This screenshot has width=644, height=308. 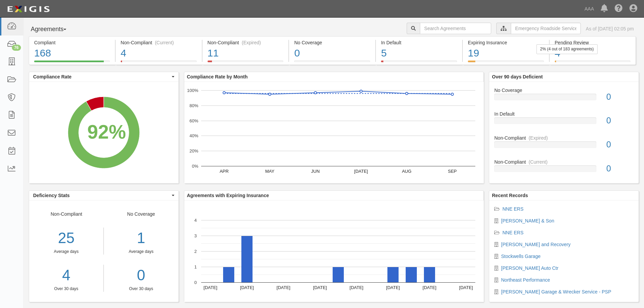 What do you see at coordinates (194, 151) in the screenshot?
I see `text: 20%` at bounding box center [194, 151].